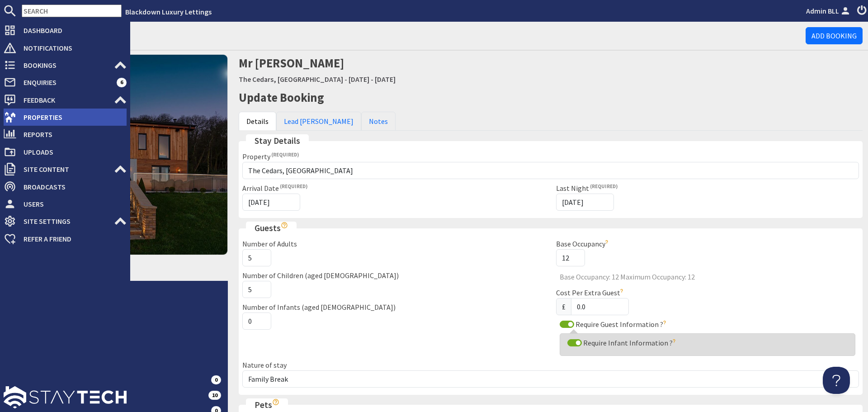 Image resolution: width=868 pixels, height=412 pixels. What do you see at coordinates (71, 204) in the screenshot?
I see `span: Users` at bounding box center [71, 204].